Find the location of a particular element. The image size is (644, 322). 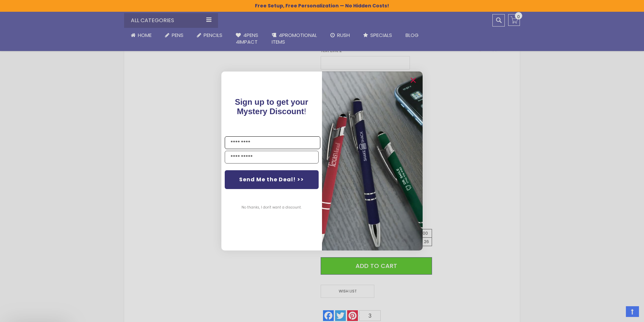

img: pop-up-image is located at coordinates (372, 161).